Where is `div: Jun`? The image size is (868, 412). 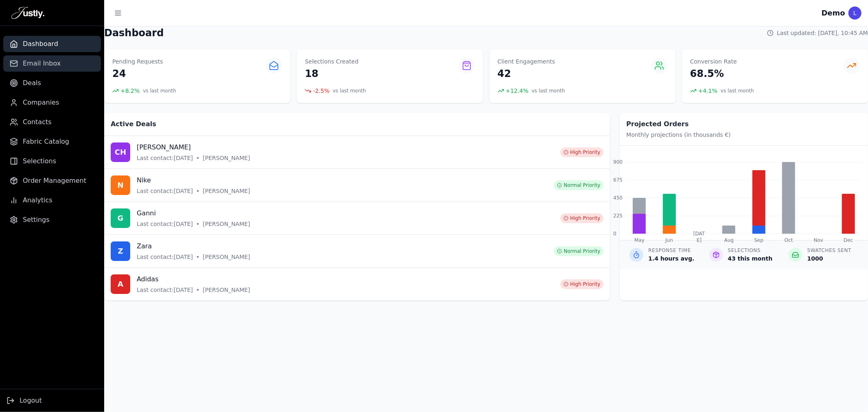 div: Jun is located at coordinates (670, 240).